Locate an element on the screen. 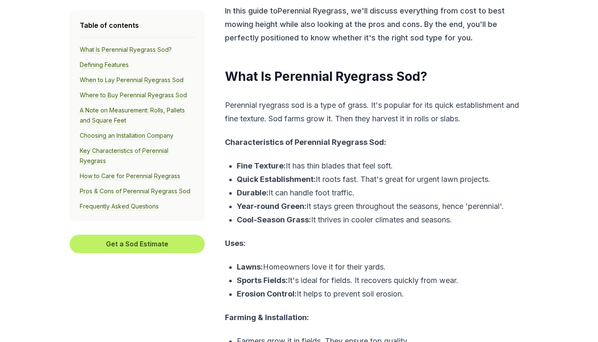 The image size is (598, 342). b: Lawns: is located at coordinates (250, 267).